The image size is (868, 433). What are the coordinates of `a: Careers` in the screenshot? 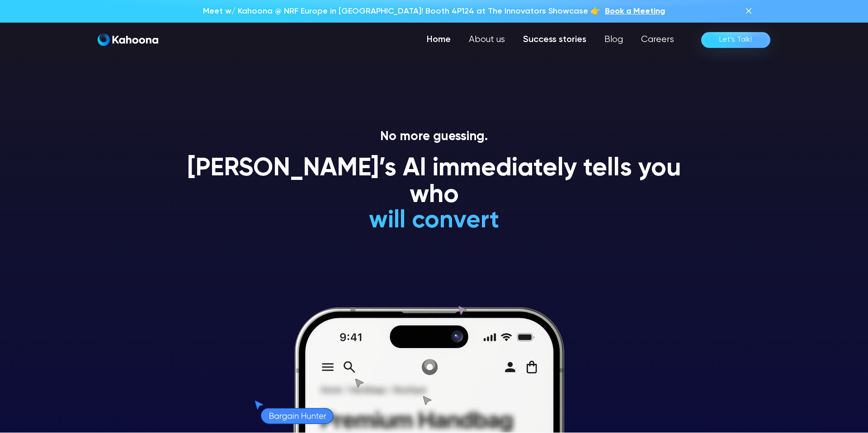 It's located at (657, 40).